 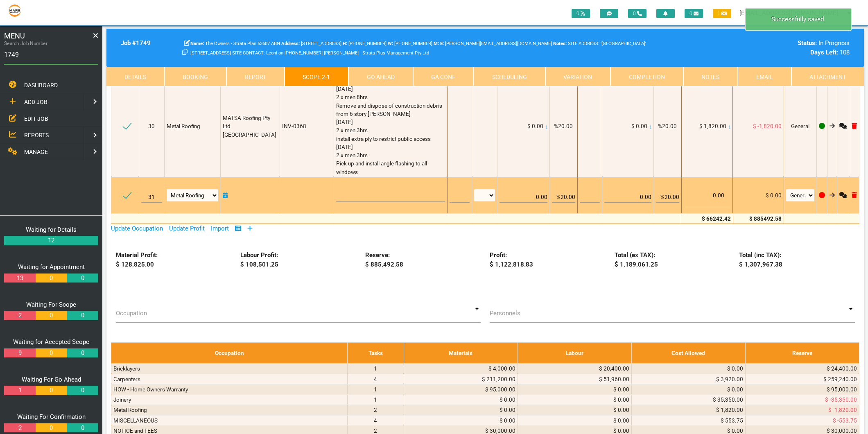 What do you see at coordinates (460, 389) in the screenshot?
I see `td: $ 95,000.00` at bounding box center [460, 389].